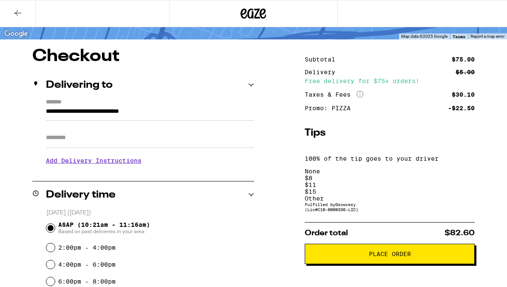 The image size is (507, 287). Describe the element at coordinates (150, 174) in the screenshot. I see `p: We'll contact you at when we arrive` at that location.